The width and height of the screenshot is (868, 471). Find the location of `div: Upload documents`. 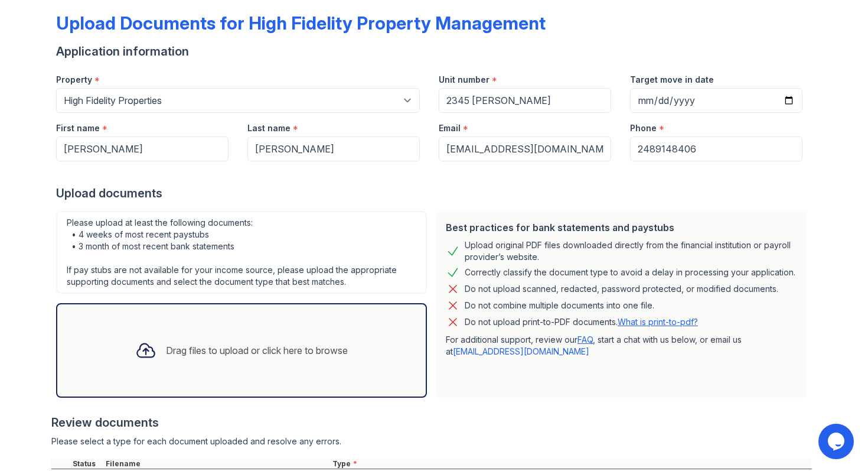

div: Upload documents is located at coordinates (434, 193).